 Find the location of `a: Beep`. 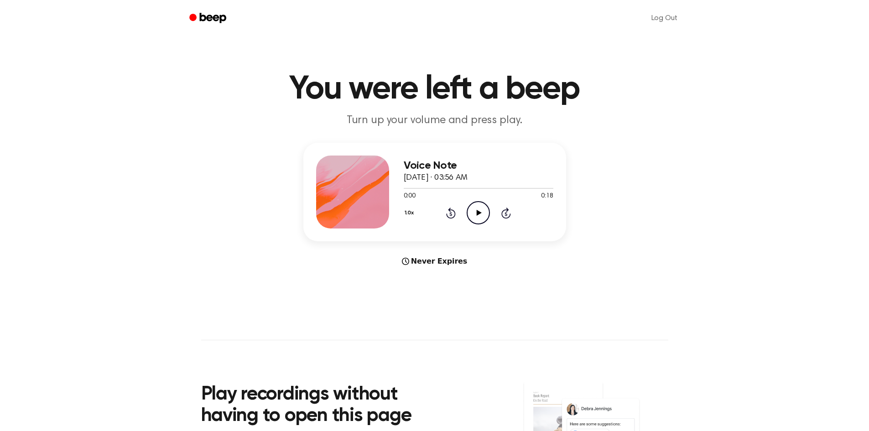

a: Beep is located at coordinates (209, 18).